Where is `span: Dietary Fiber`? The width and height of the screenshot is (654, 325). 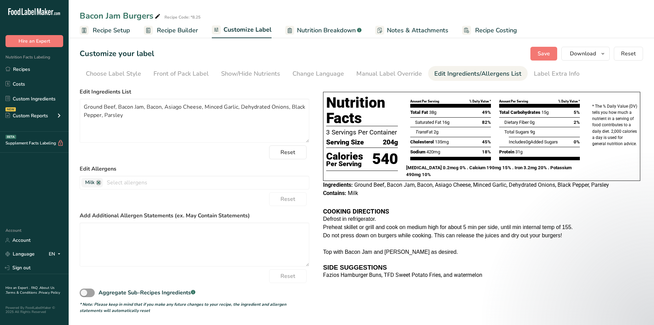 span: Dietary Fiber is located at coordinates (517, 122).